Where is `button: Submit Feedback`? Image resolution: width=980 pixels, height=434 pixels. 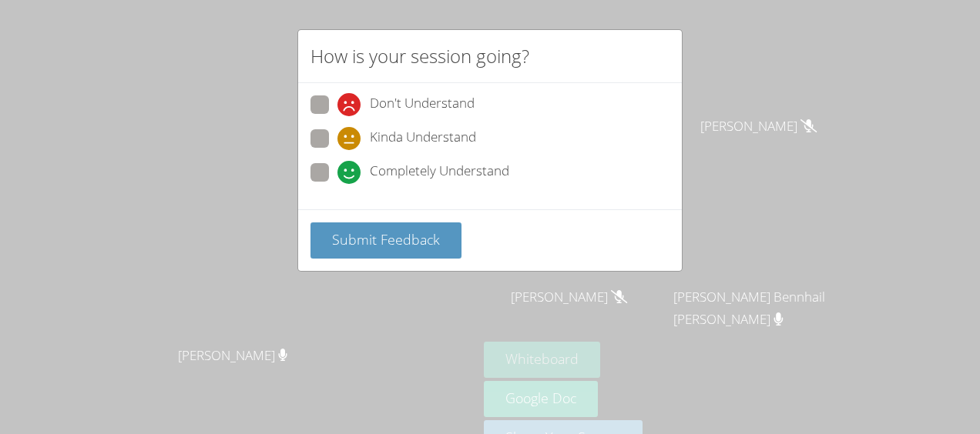
button: Submit Feedback is located at coordinates (386, 240).